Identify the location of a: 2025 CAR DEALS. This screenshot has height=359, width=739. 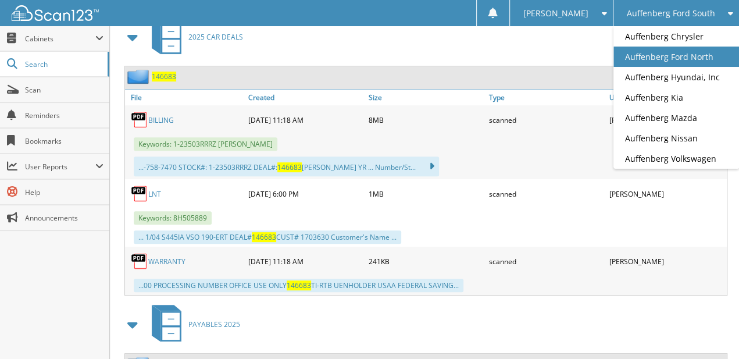
(194, 37).